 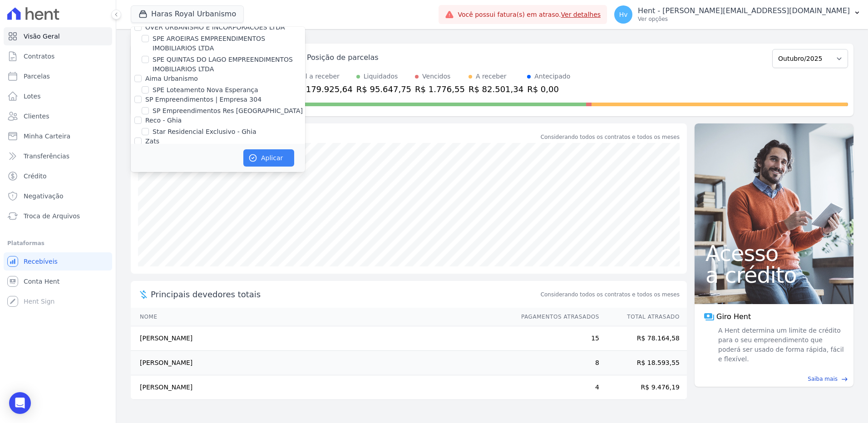 What do you see at coordinates (57, 57) in the screenshot?
I see `a: Contratos` at bounding box center [57, 57].